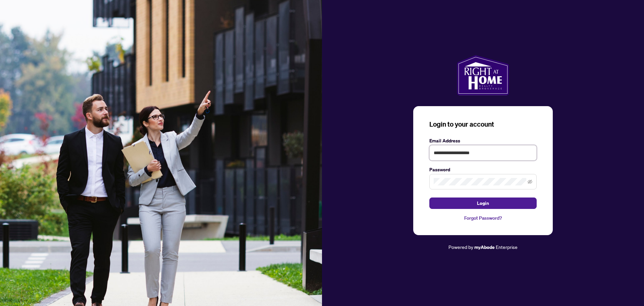 The height and width of the screenshot is (306, 644). I want to click on span: eye-invisible, so click(530, 182).